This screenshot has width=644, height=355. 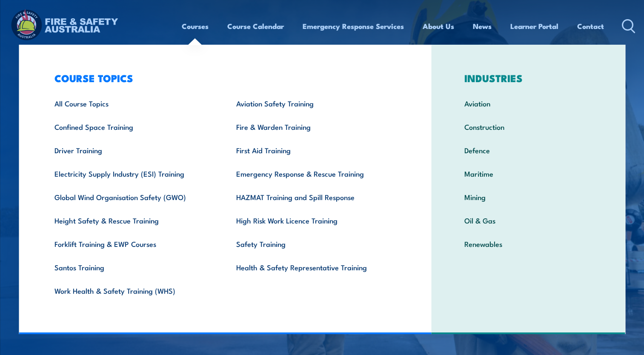 I want to click on a: Course Calendar, so click(x=255, y=26).